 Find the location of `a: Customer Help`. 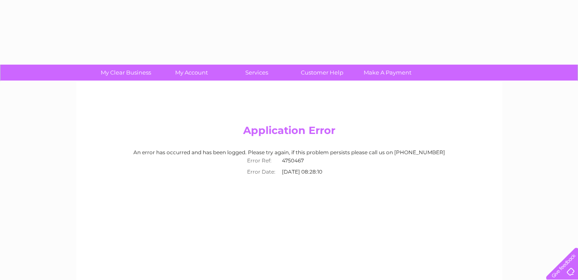

a: Customer Help is located at coordinates (322, 72).